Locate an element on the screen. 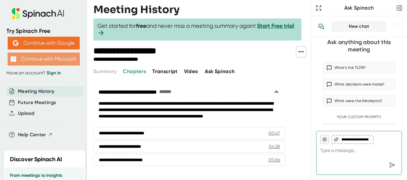  button: Video is located at coordinates (191, 72).